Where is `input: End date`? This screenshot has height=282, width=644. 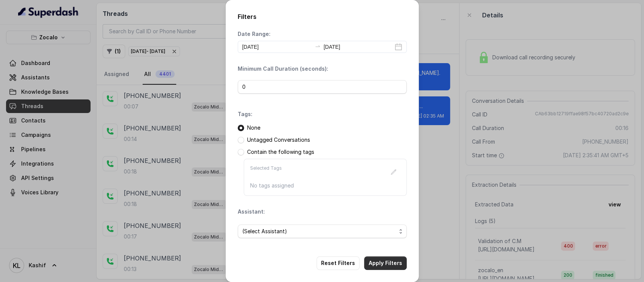 input: End date is located at coordinates (358, 47).